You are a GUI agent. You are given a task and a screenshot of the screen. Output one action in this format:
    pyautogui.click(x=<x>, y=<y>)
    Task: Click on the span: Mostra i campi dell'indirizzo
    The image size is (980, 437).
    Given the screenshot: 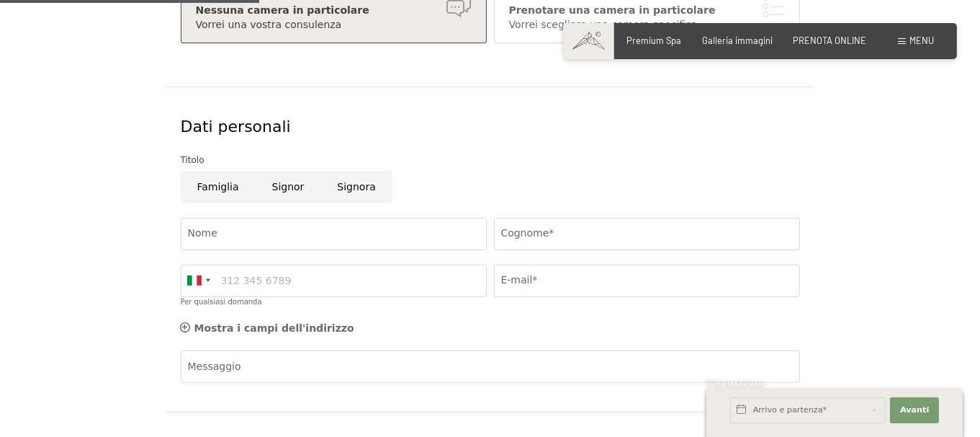 What is the action you would take?
    pyautogui.click(x=275, y=328)
    